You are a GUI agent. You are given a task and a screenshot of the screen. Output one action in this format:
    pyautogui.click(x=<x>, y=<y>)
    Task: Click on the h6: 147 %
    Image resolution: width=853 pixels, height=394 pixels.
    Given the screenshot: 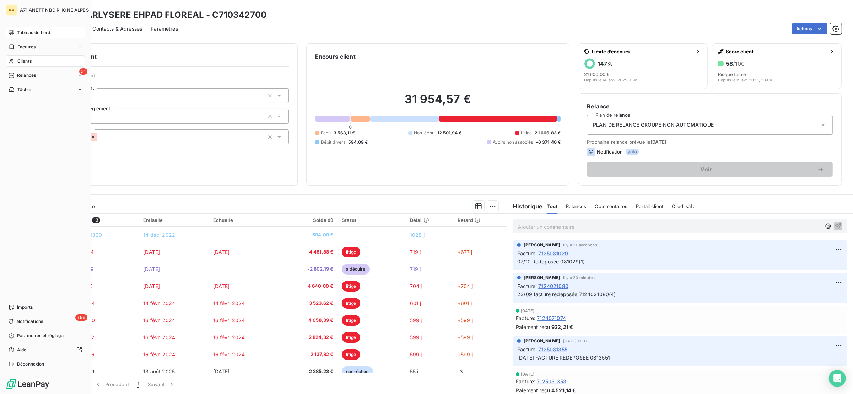 What is the action you would take?
    pyautogui.click(x=605, y=64)
    